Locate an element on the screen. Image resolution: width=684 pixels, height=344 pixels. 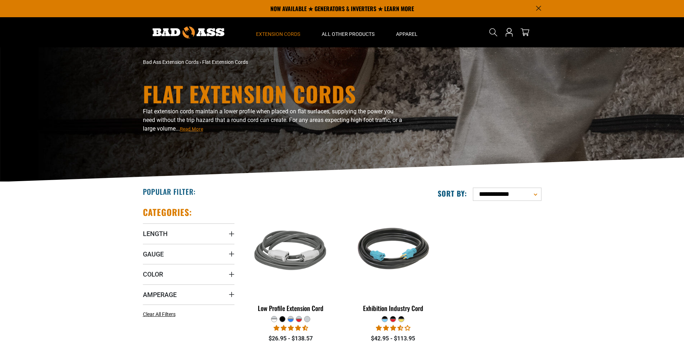
span: Gauge is located at coordinates (153, 254).